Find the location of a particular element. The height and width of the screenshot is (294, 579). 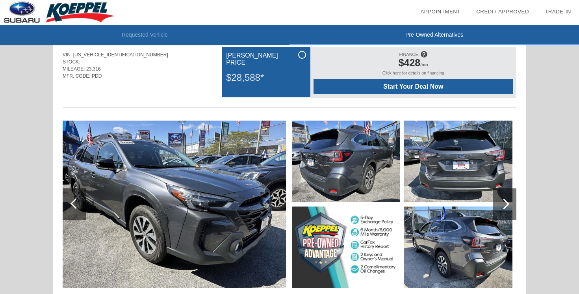

div: Click here for details on financing is located at coordinates (413, 75).